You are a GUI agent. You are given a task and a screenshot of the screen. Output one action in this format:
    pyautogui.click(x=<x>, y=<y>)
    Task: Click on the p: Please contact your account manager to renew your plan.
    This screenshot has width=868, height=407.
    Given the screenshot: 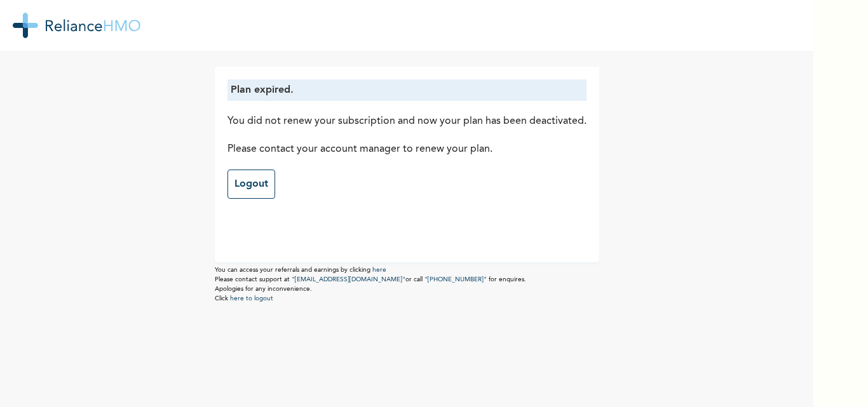 What is the action you would take?
    pyautogui.click(x=406, y=149)
    